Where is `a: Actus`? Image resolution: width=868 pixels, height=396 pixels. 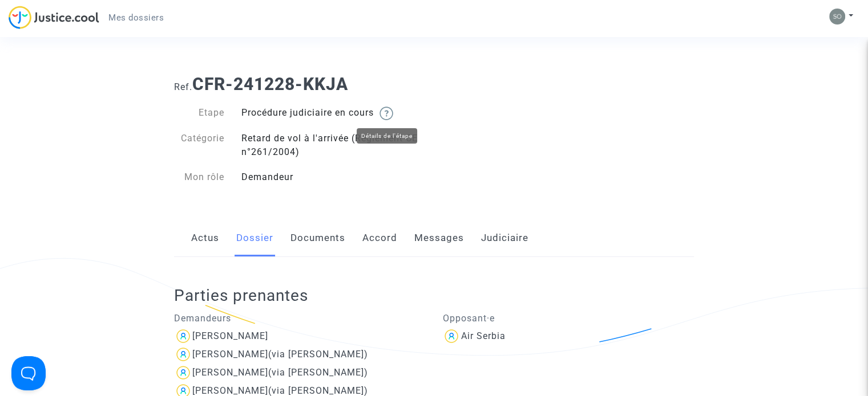
a: Actus is located at coordinates (205, 238).